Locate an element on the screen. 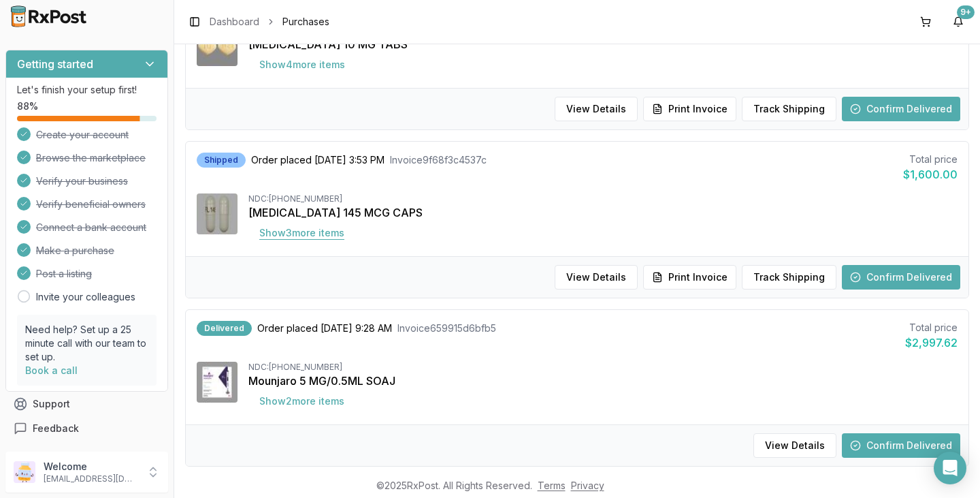  button: 9+ is located at coordinates (958, 22).